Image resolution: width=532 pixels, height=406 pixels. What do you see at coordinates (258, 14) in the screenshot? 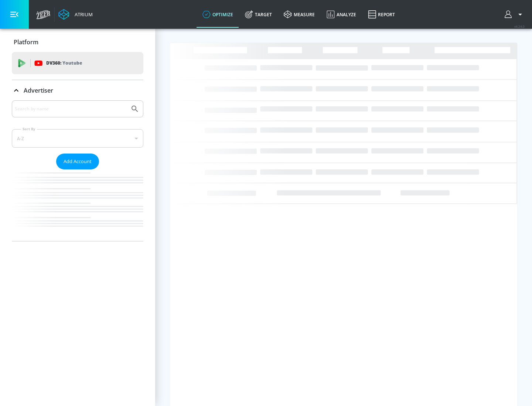
I see `a: Target` at bounding box center [258, 14].